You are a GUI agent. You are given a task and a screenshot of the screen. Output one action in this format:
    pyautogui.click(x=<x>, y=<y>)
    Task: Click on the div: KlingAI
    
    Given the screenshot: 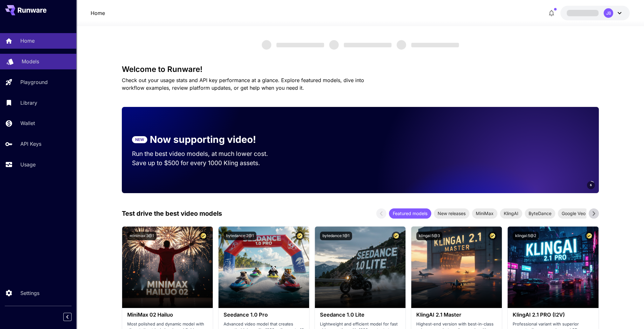 What is the action you would take?
    pyautogui.click(x=511, y=213)
    